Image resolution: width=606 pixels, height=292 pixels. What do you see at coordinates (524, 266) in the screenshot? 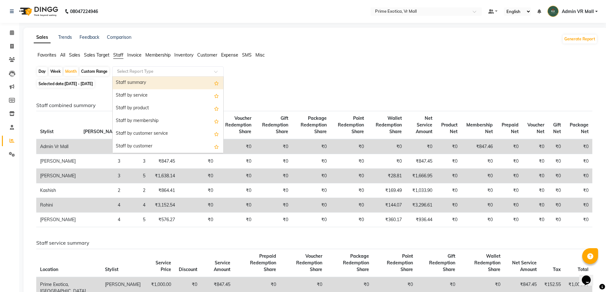
I see `span: Net Service Amount` at bounding box center [524, 266].